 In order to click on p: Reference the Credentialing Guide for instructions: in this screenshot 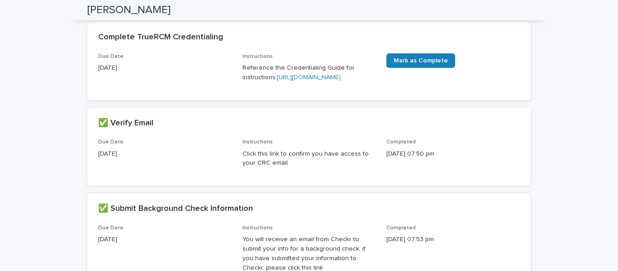, I will do `click(309, 73)`.